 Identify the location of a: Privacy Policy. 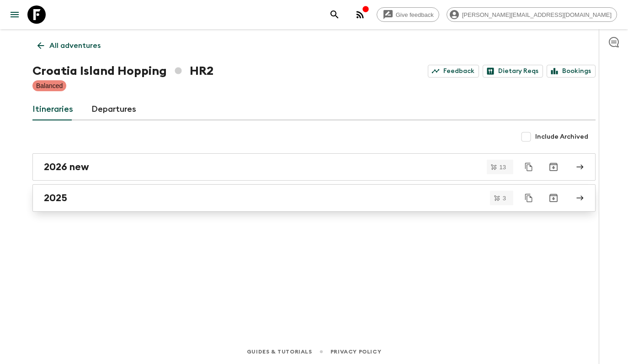
(356, 352).